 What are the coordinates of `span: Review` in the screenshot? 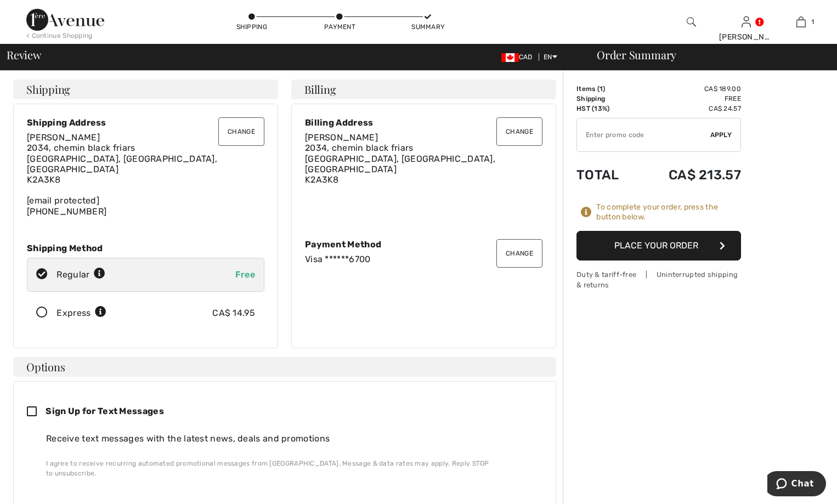 It's located at (24, 55).